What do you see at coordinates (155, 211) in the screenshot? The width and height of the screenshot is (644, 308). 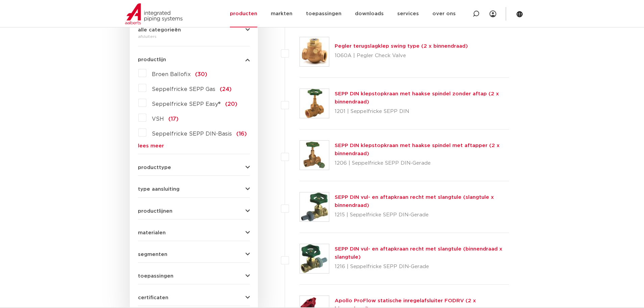 I see `span: productlijnen` at bounding box center [155, 211].